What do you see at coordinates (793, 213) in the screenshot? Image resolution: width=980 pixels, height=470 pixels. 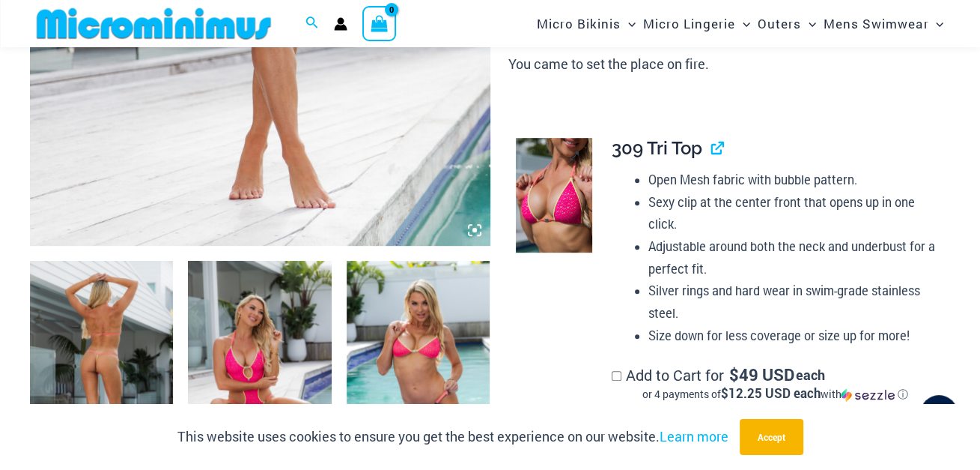 I see `li: Sexy clip at the center front that opens up in one click.` at bounding box center [793, 213].